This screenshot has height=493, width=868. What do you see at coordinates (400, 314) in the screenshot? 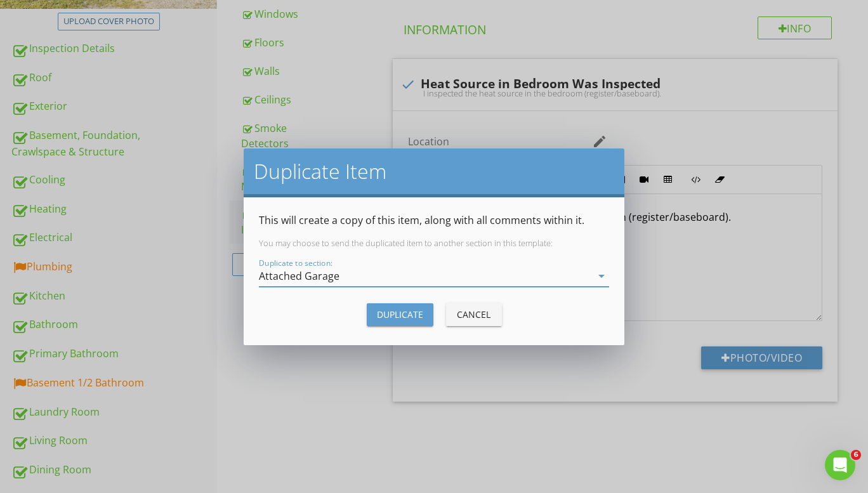
I see `div: Duplicate` at bounding box center [400, 314].